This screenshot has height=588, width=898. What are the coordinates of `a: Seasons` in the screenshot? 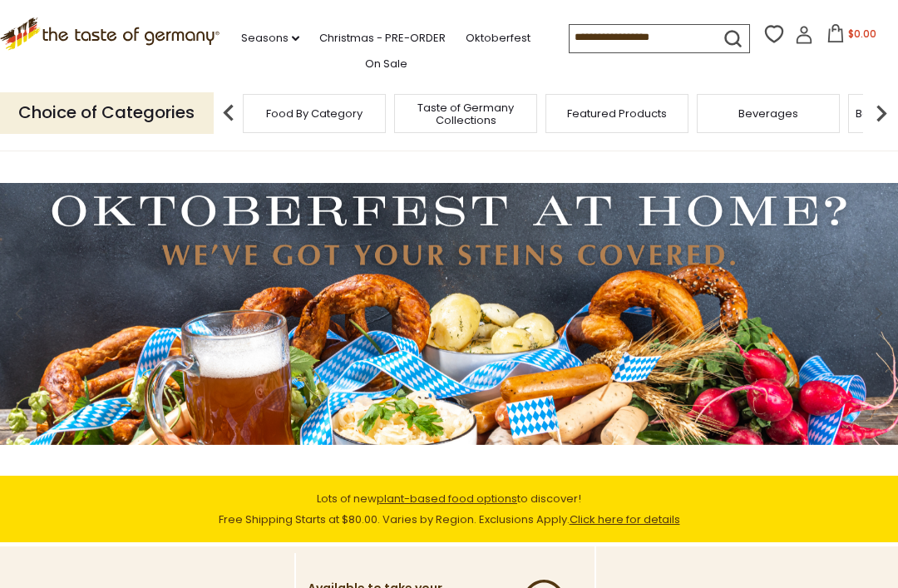 It's located at (271, 38).